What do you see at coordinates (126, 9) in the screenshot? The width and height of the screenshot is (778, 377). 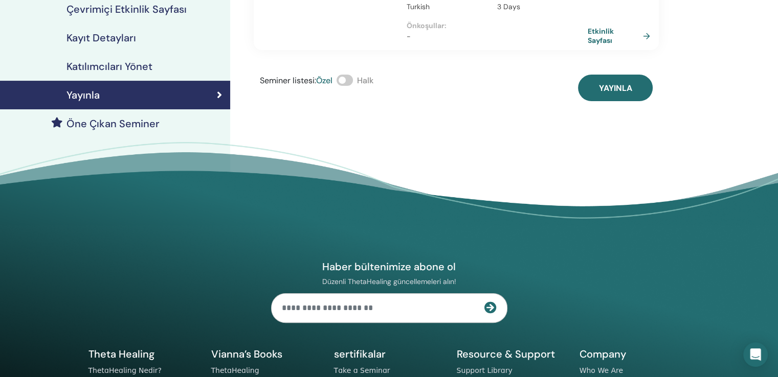 I see `h4: Çevrimiçi Etkinlik Sayfası` at bounding box center [126, 9].